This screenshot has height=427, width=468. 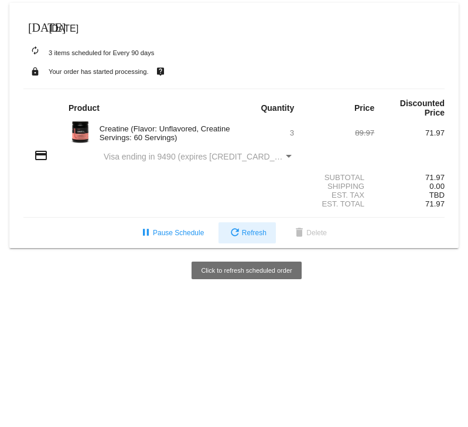 I want to click on div: 89.97, so click(x=339, y=132).